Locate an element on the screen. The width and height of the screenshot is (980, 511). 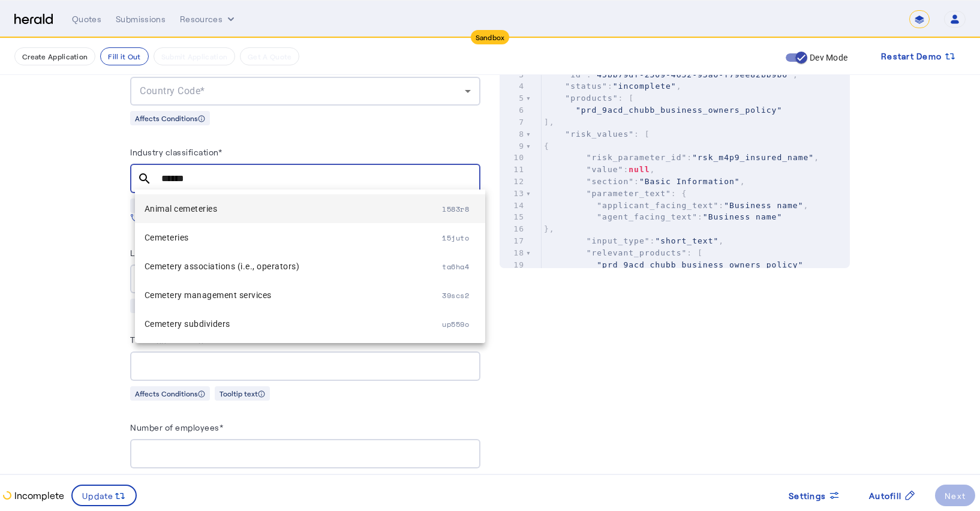
span: "risk_parameter_id" is located at coordinates (636, 157).